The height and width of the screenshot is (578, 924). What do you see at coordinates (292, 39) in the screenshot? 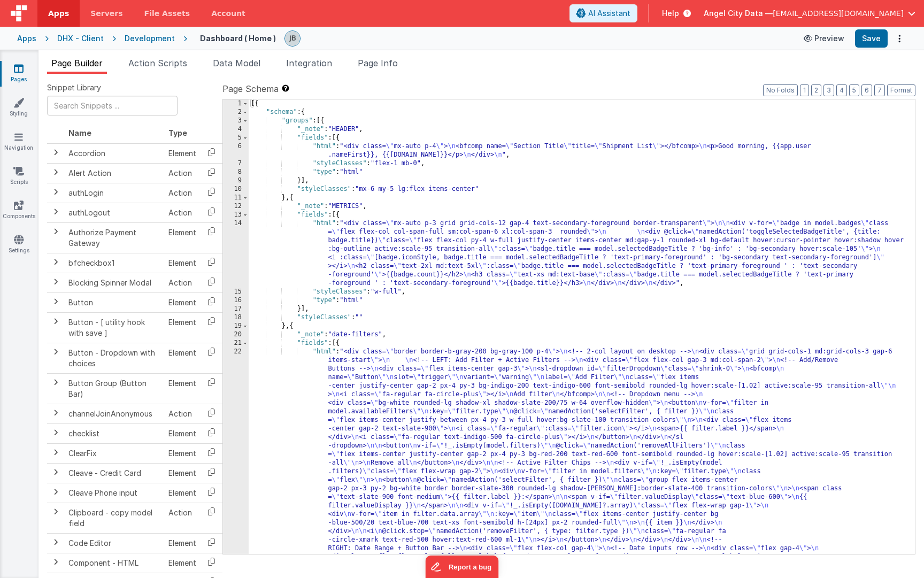
I see `img: 9990944320bbc1bcb8cfbc08cd9c0949` at bounding box center [292, 39].